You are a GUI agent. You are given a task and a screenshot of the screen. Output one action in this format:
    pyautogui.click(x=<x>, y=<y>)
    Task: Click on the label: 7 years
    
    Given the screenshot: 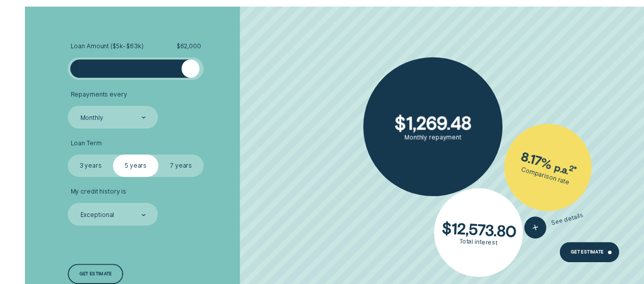 What is the action you would take?
    pyautogui.click(x=181, y=166)
    